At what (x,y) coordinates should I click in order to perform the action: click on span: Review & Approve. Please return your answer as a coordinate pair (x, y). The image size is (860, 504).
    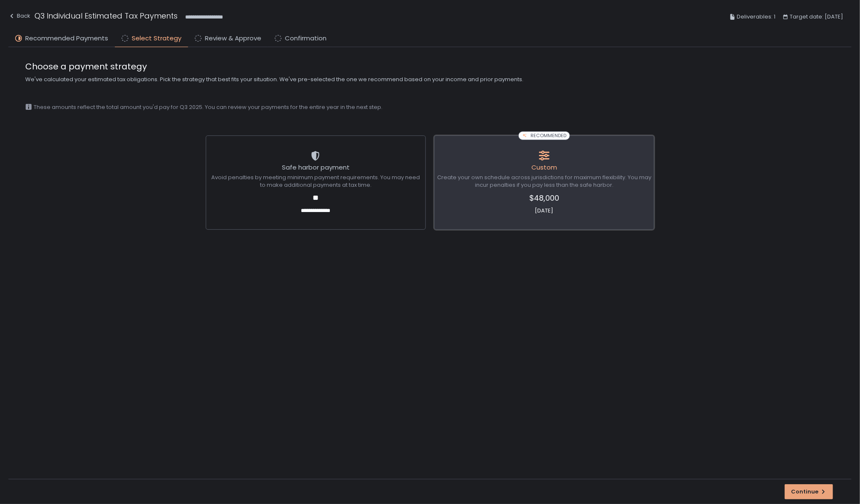
    Looking at the image, I should click on (233, 38).